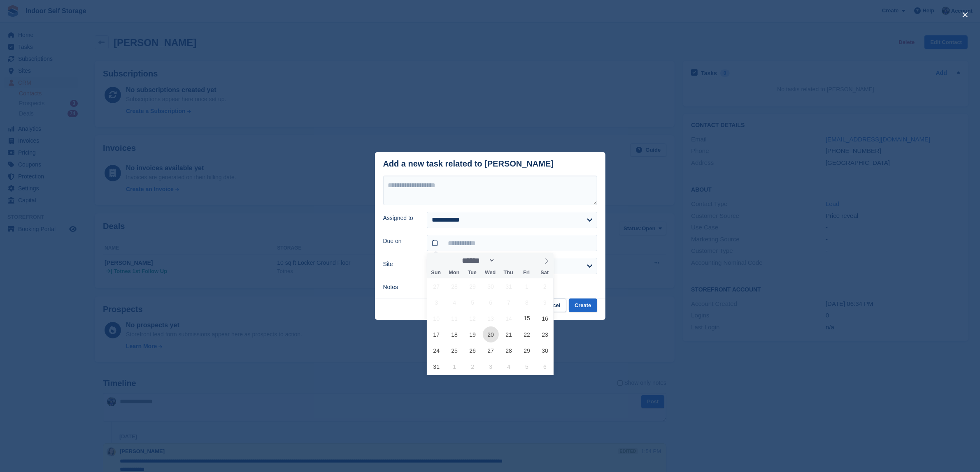  I want to click on span: August 2, 2025, so click(545, 286).